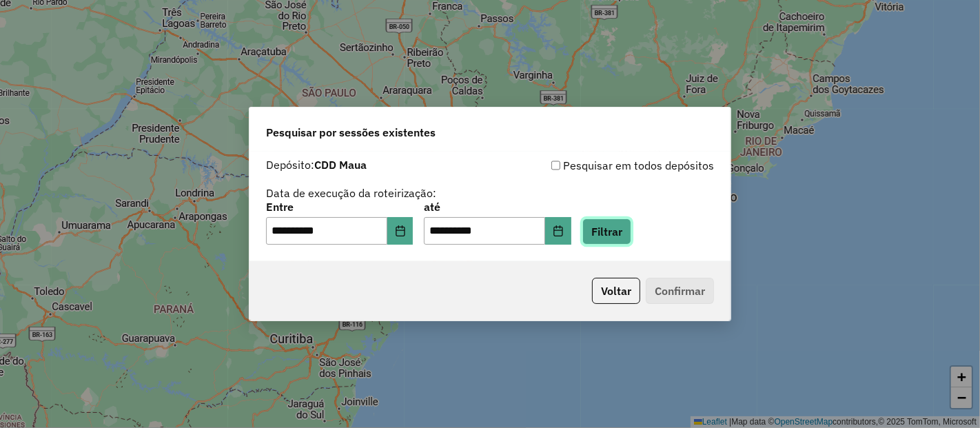 The image size is (980, 428). Describe the element at coordinates (351, 193) in the screenshot. I see `label: Data de execução da roteirização:` at that location.